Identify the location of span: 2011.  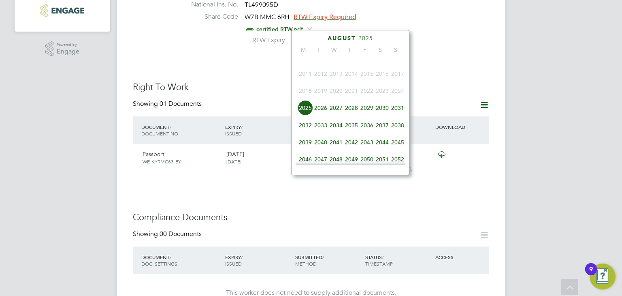
(305, 74).